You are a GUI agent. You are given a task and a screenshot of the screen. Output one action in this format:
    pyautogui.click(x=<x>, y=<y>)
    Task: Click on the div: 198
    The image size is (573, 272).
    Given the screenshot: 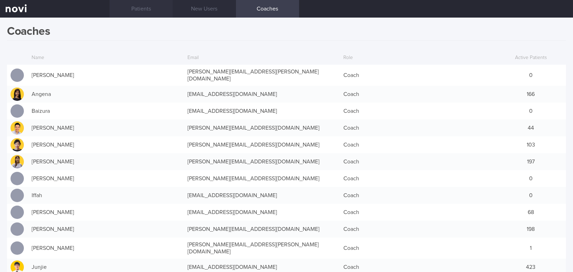 What is the action you would take?
    pyautogui.click(x=531, y=229)
    